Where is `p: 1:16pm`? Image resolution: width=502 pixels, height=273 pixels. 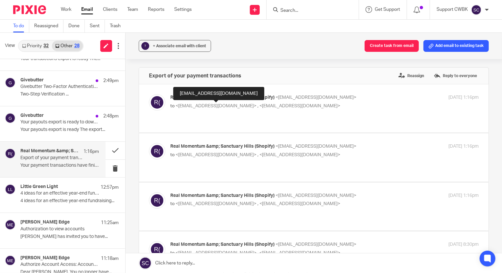 p: 1:16pm is located at coordinates (91, 152).